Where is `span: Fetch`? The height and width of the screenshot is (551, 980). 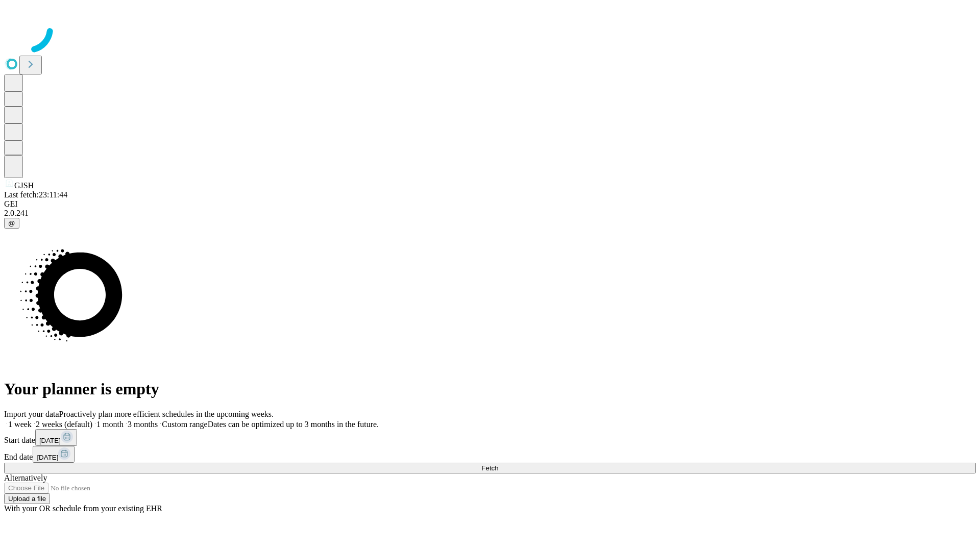
span: Fetch is located at coordinates (490, 468).